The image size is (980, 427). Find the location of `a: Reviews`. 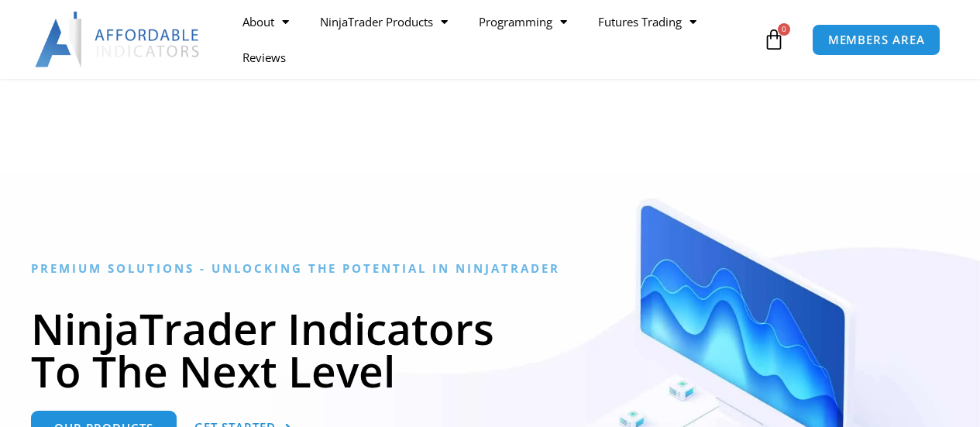

a: Reviews is located at coordinates (264, 57).